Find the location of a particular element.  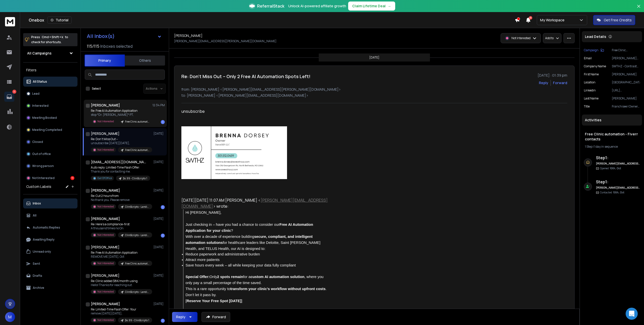

img: AIorK4wTzfZMU5emCl2poPE7o-PG2tHhcVm1Fe3zdDy9RGD3lVNNlRvEePzsfGTw1MarGHFjepmUH-j2--bq is located at coordinates (234, 153).